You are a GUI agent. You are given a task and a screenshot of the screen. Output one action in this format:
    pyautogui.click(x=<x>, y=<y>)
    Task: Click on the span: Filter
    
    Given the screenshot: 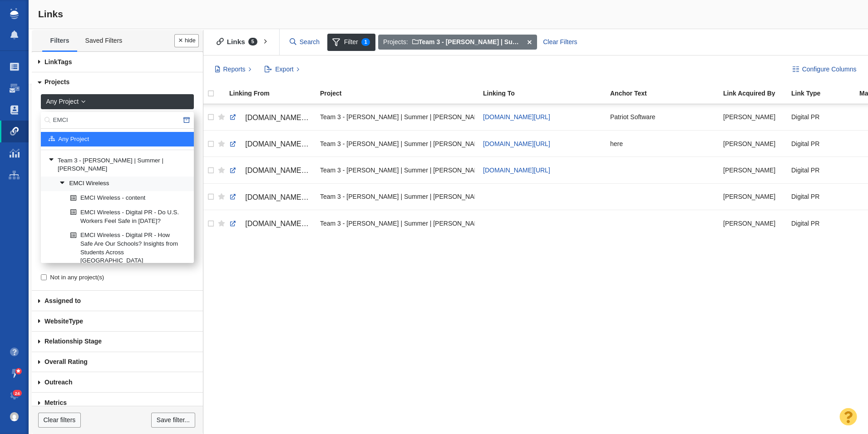 What is the action you would take?
    pyautogui.click(x=352, y=42)
    